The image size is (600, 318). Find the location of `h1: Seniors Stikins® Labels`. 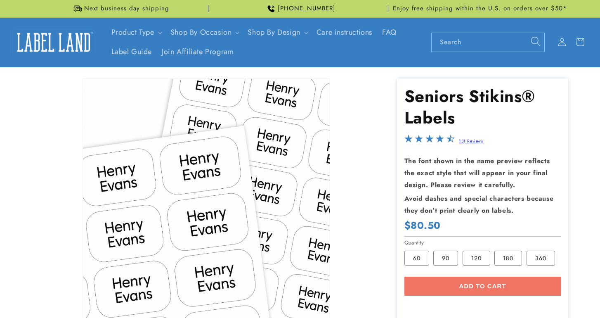

h1: Seniors Stikins® Labels is located at coordinates (483, 107).